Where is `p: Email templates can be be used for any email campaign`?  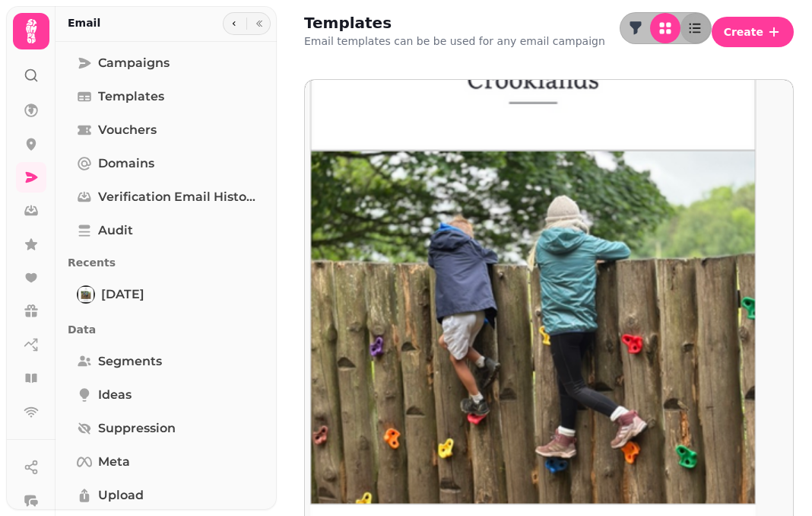
p: Email templates can be be used for any email campaign is located at coordinates (455, 41).